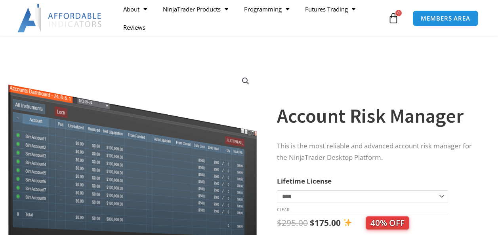  I want to click on img: LogoAI | Affordable Indicators – NinjaTrader, so click(60, 18).